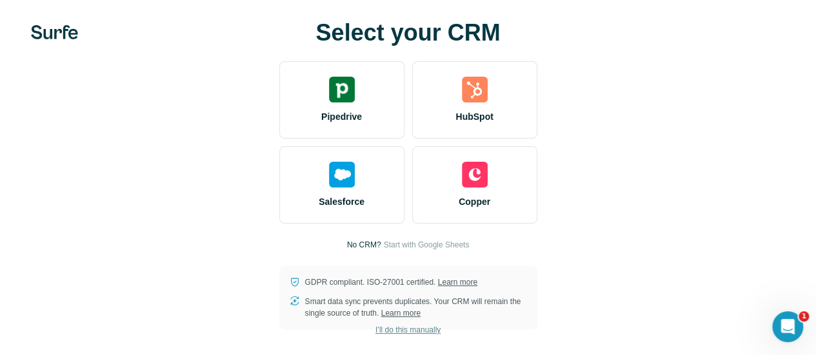 This screenshot has width=816, height=355. What do you see at coordinates (416, 308) in the screenshot?
I see `p: Smart data sync prevents duplicates. Your CRM will remain the single source of truth.` at bounding box center [416, 308].